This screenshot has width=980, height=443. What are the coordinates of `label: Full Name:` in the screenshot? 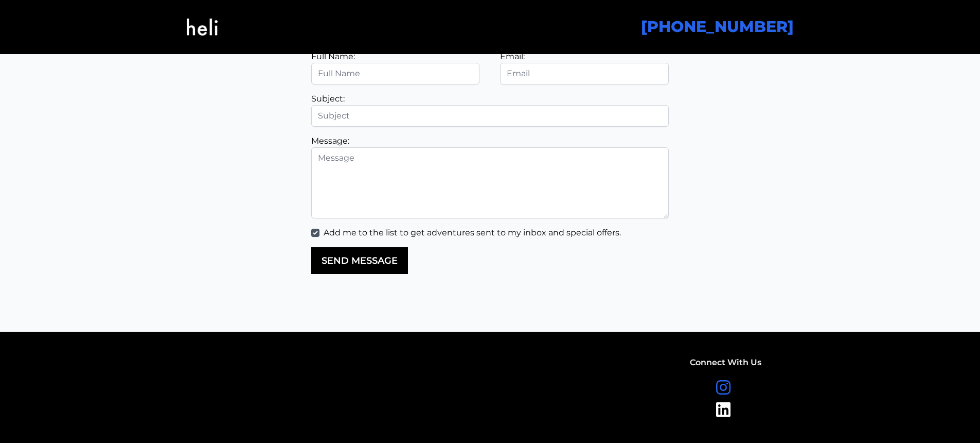 It's located at (333, 56).